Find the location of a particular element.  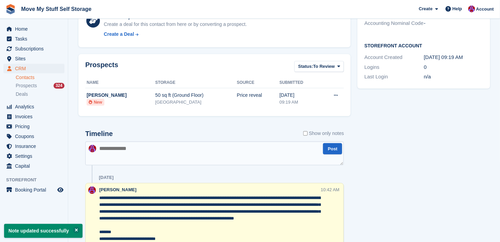

th: Name is located at coordinates (120, 83).